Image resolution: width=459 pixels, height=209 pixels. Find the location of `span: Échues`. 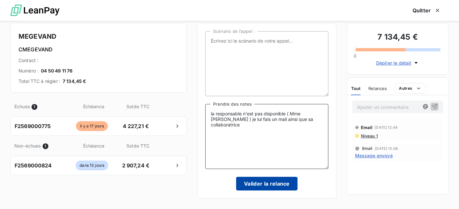

span: Échues is located at coordinates (22, 106).